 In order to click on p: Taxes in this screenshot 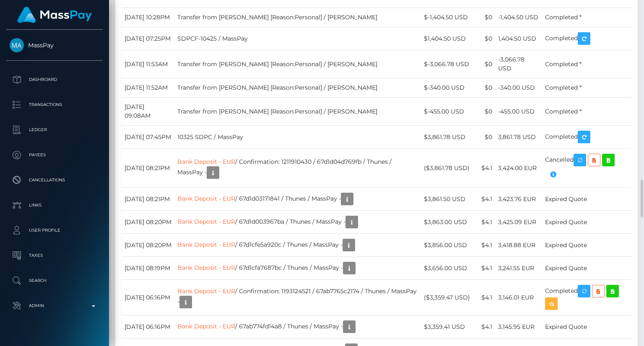, I will do `click(55, 256)`.